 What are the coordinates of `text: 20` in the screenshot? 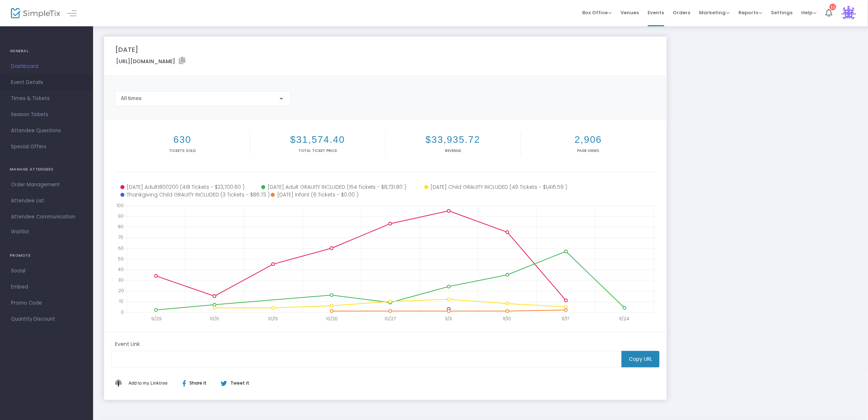 It's located at (121, 290).